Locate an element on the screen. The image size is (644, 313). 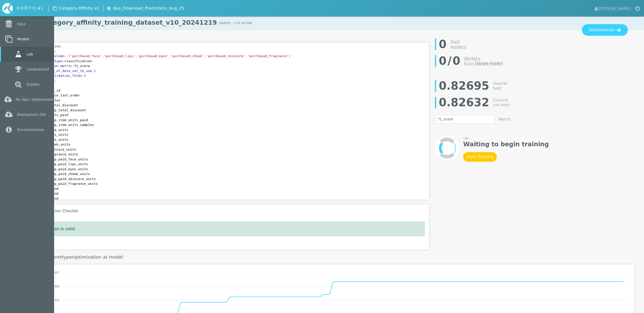
span: paid_fragrance_units is located at coordinates (58, 154).